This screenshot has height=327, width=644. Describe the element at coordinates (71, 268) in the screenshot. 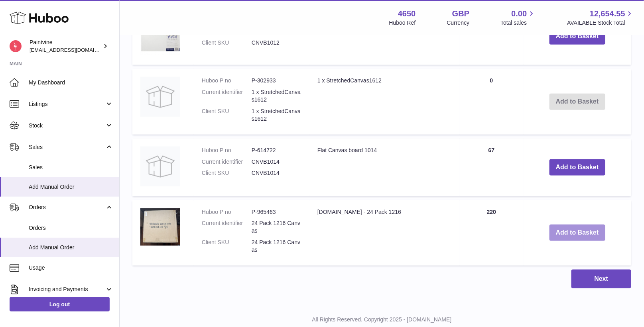

I see `span: Usage` at that location.